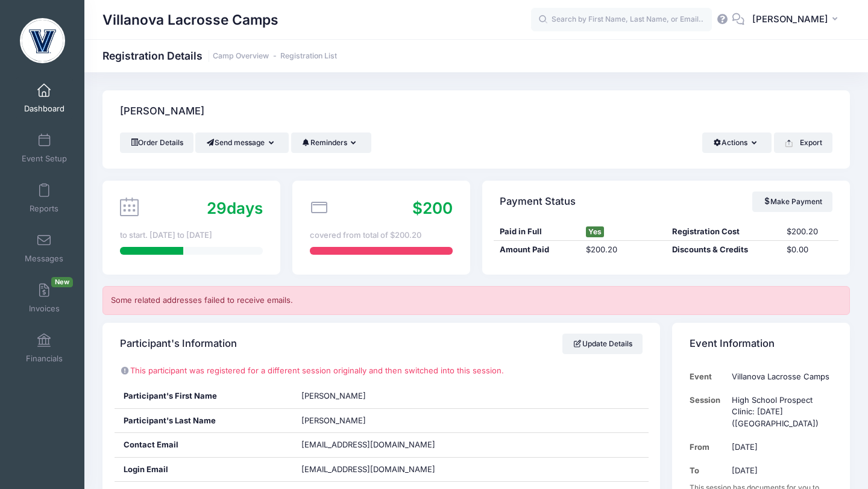  What do you see at coordinates (179, 344) in the screenshot?
I see `h4: Participant's Information` at bounding box center [179, 344].